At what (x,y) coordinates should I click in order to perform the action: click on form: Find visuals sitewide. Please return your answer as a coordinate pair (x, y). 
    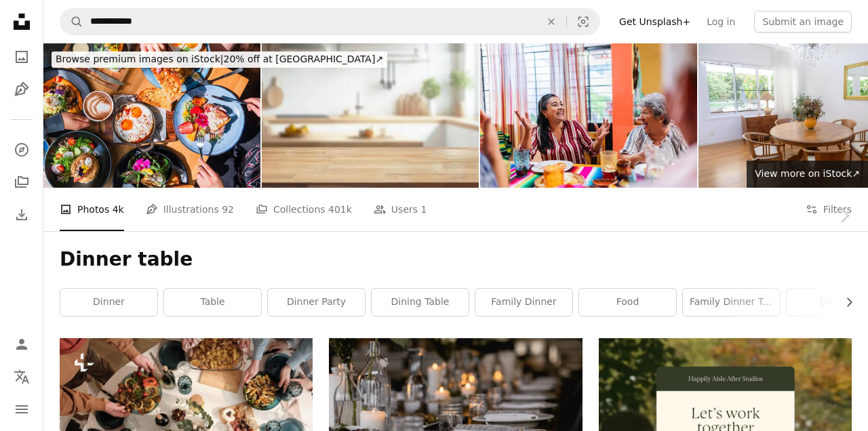
    Looking at the image, I should click on (329, 22).